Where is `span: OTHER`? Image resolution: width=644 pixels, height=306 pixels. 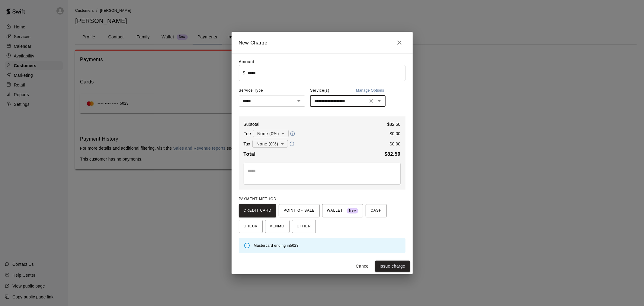 span: OTHER is located at coordinates (304, 226).